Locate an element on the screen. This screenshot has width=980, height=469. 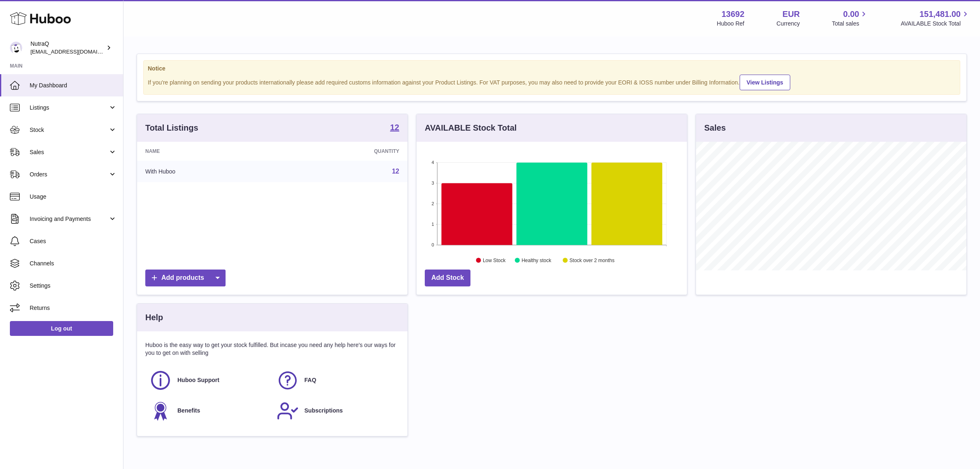
span: Settings is located at coordinates (73, 285).